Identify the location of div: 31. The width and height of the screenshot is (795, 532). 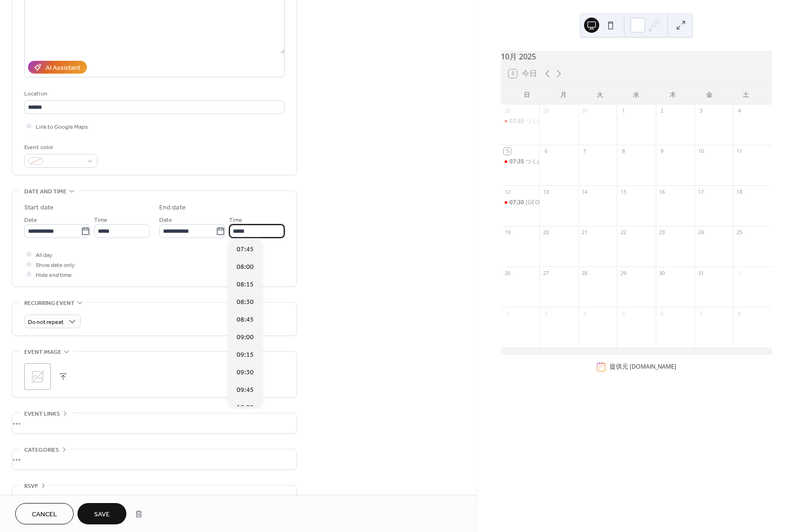
(701, 273).